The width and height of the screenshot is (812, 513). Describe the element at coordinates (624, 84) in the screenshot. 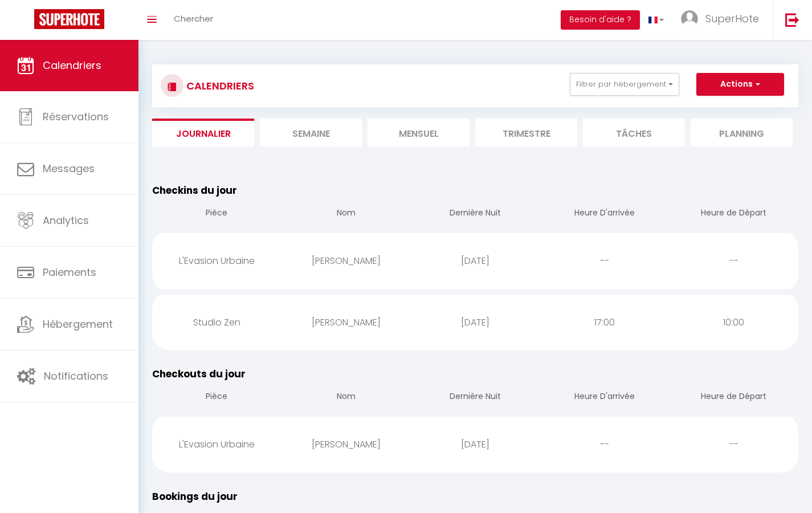

I see `button: Filtrer par hébergement` at that location.